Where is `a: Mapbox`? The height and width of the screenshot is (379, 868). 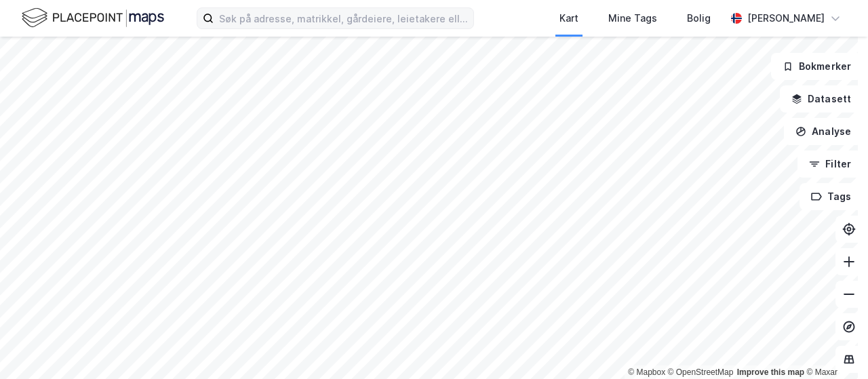
a: Mapbox is located at coordinates (646, 373).